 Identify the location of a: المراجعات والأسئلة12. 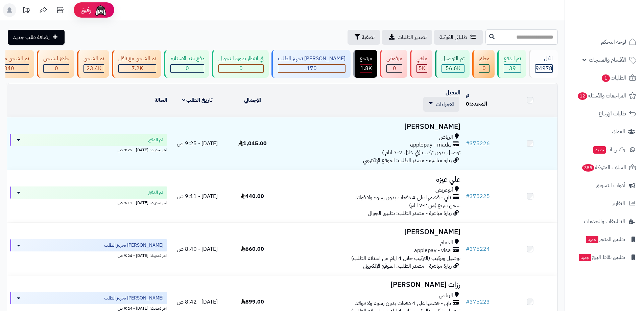
(604, 96).